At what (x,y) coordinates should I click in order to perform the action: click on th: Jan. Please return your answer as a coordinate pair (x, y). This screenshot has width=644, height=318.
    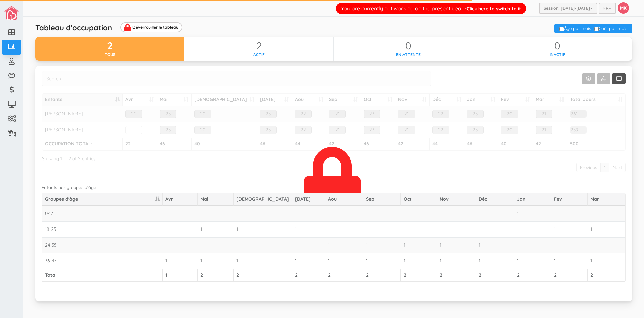
    Looking at the image, I should click on (532, 199).